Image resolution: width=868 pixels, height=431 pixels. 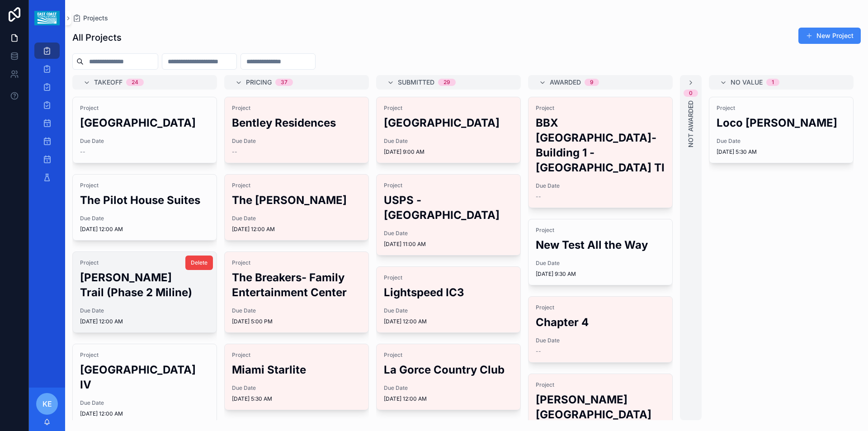 What do you see at coordinates (448, 369) in the screenshot?
I see `h2: La Gorce Country Club` at bounding box center [448, 369].